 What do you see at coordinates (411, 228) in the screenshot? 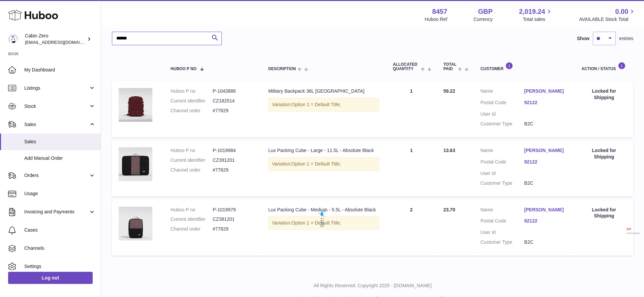
I see `td: 2` at bounding box center [411, 228].